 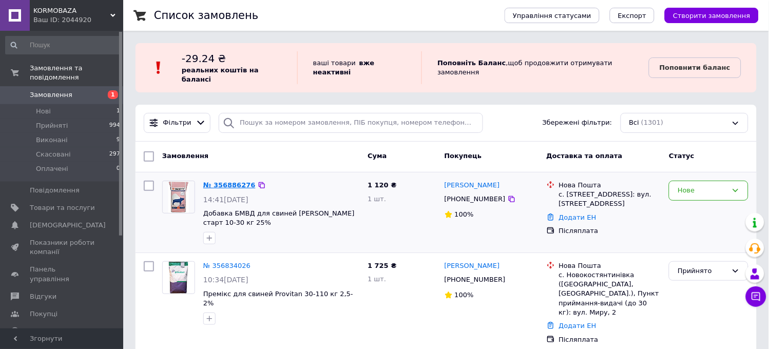 What do you see at coordinates (703, 271) in the screenshot?
I see `div: Прийнято` at bounding box center [703, 271].